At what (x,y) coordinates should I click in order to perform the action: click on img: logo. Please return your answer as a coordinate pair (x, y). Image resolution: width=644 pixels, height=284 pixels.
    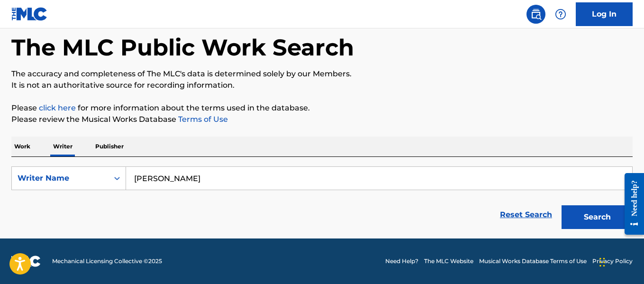
    Looking at the image, I should click on (26, 261).